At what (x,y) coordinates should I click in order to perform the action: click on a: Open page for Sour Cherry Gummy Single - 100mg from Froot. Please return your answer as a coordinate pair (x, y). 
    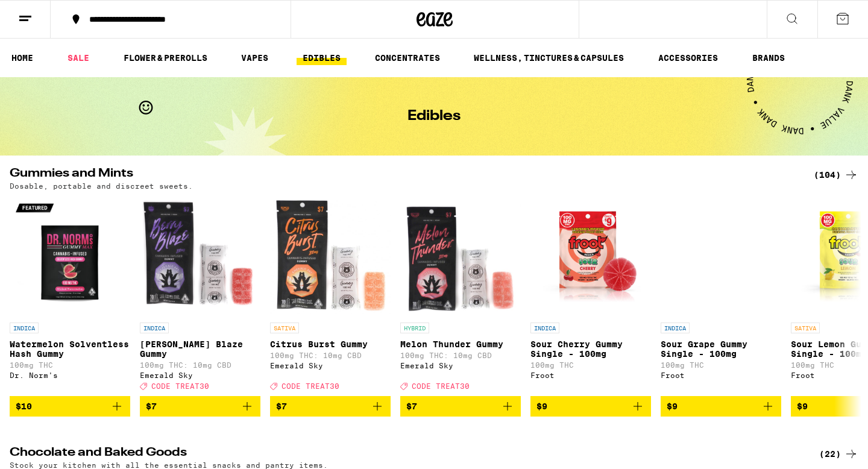
    Looking at the image, I should click on (591, 296).